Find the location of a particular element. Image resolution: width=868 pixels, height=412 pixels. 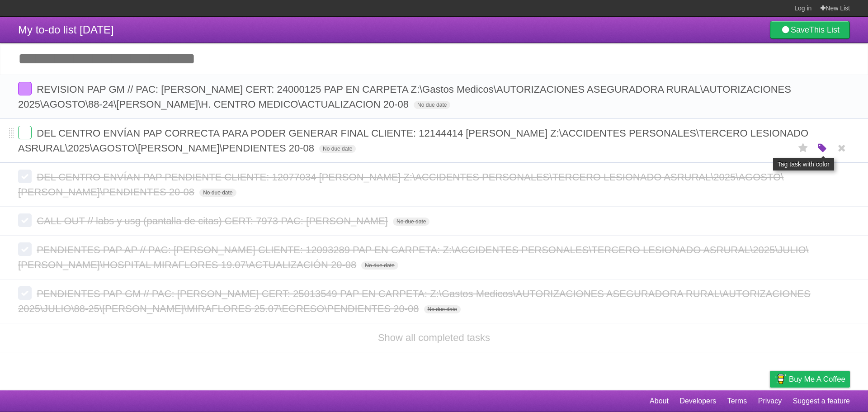

a: SaveThis List is located at coordinates (810, 30).